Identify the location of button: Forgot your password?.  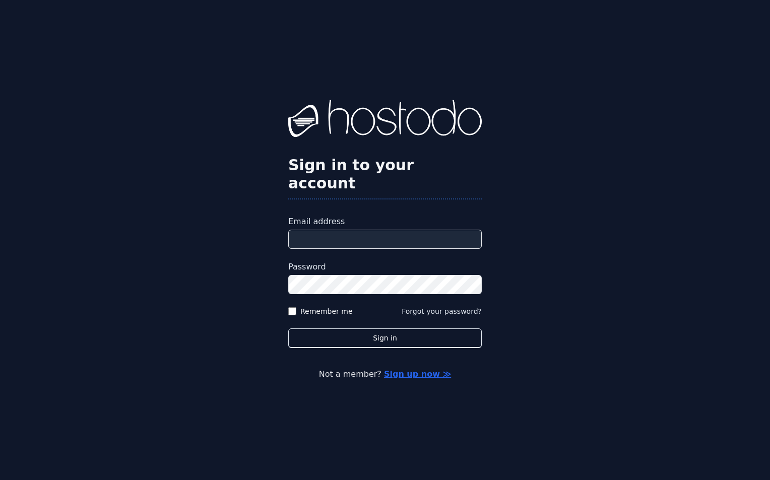
(442, 311).